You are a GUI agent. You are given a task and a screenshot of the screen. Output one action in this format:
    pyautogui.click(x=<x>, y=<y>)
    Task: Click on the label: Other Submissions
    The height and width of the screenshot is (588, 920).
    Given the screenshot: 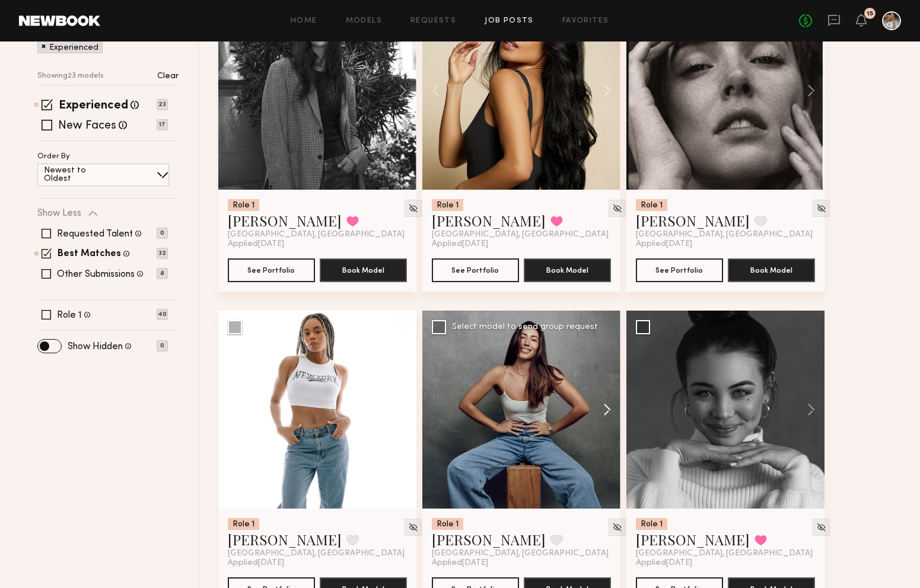 What is the action you would take?
    pyautogui.click(x=95, y=275)
    